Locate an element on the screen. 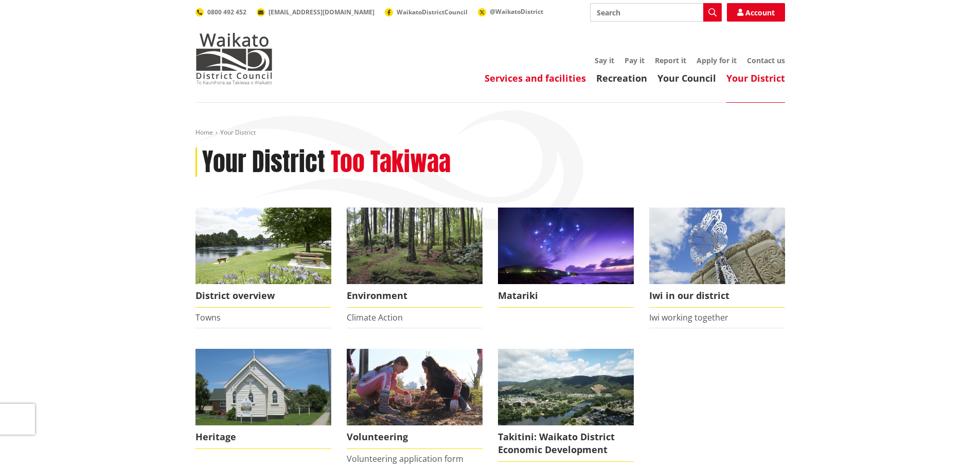  a: Turangawaewae Ngaruawahia Iwi in our district is located at coordinates (717, 258).